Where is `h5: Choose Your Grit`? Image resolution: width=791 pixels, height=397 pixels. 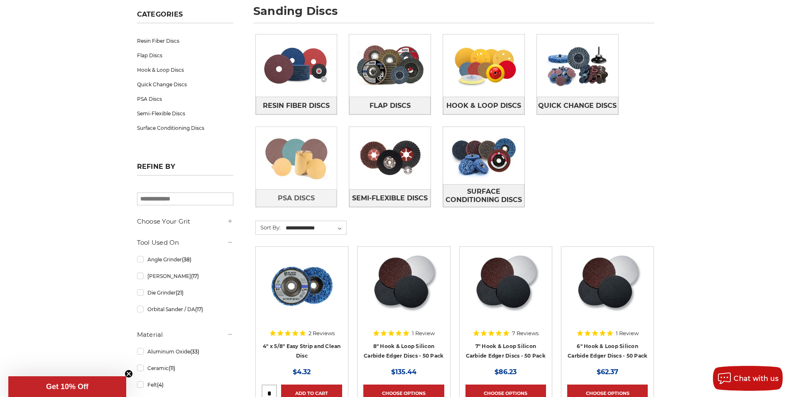 h5: Choose Your Grit is located at coordinates (185, 222).